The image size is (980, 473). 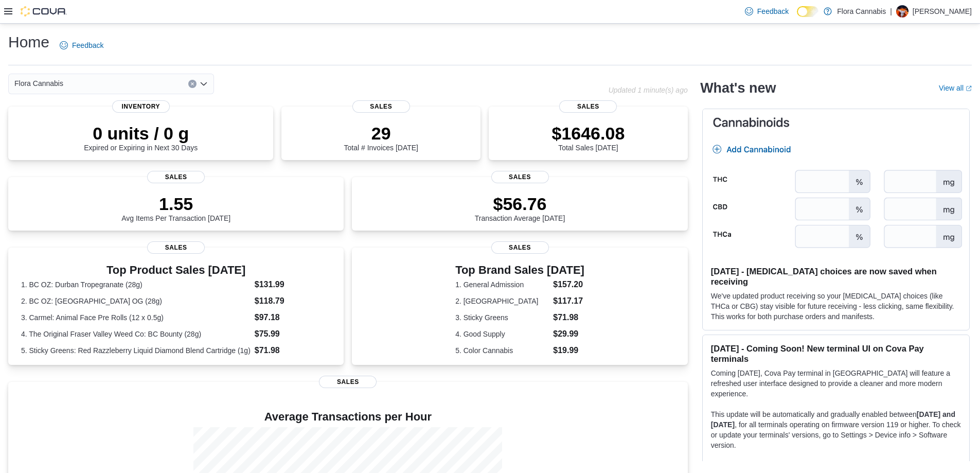 What do you see at coordinates (293, 285) in the screenshot?
I see `dd: $131.99` at bounding box center [293, 285].